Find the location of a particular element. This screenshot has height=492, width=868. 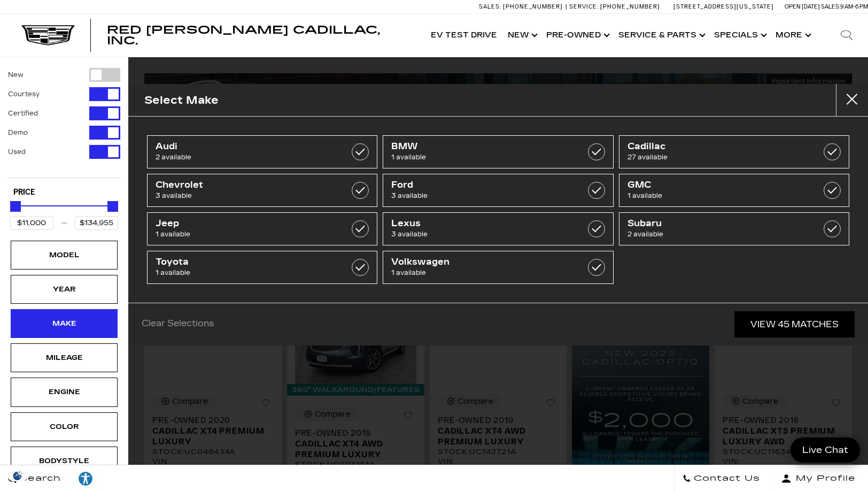

span: Ford is located at coordinates (482, 185).